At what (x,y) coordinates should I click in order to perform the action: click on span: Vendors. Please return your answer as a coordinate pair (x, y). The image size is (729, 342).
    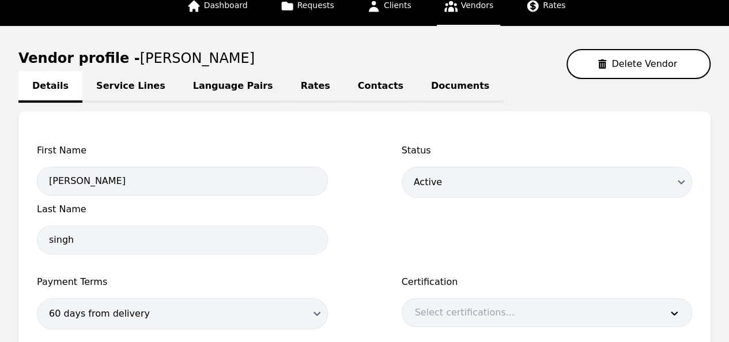
    Looking at the image, I should click on (477, 5).